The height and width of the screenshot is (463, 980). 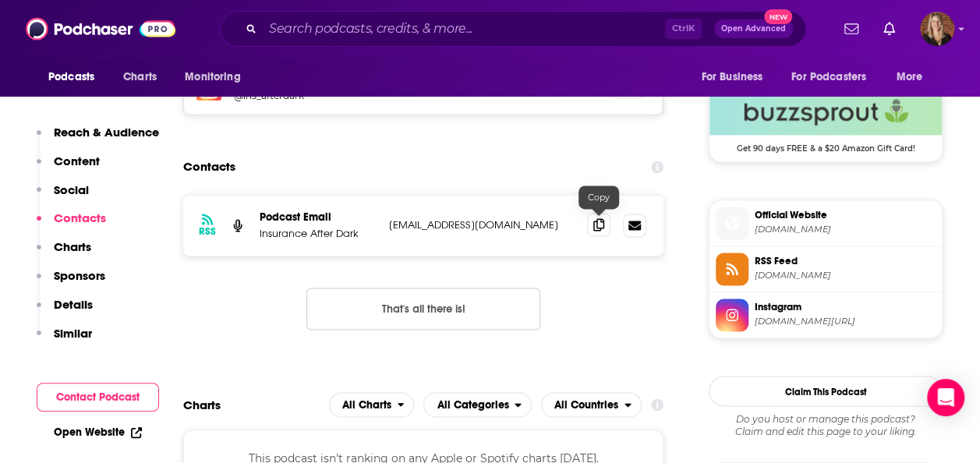 What do you see at coordinates (845, 321) in the screenshot?
I see `span: instagram.com/ins_afterdark` at bounding box center [845, 321].